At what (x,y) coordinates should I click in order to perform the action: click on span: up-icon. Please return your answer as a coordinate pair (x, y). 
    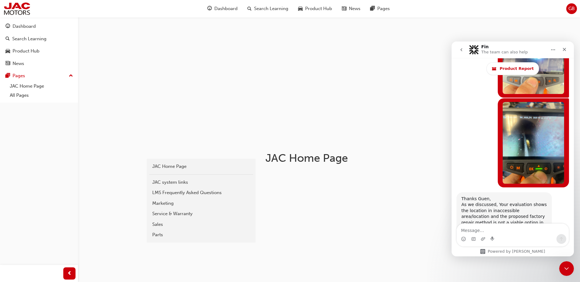
    Looking at the image, I should click on (71, 76).